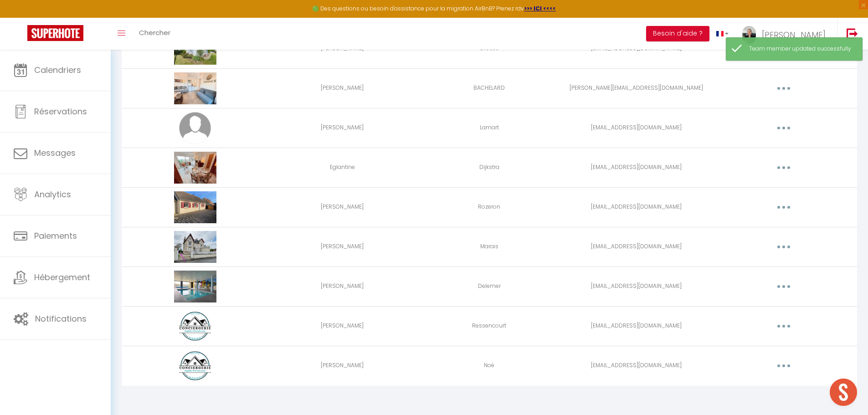 This screenshot has height=415, width=868. I want to click on img: 17600746157733.jpg, so click(195, 326).